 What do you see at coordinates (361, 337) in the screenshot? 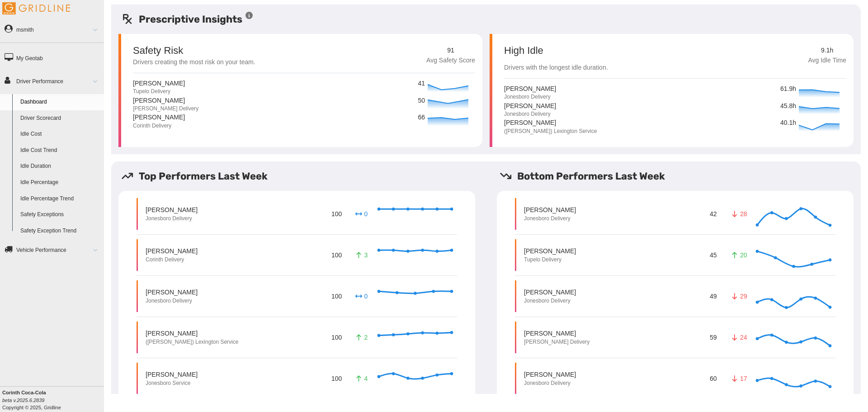
I see `p: 2` at bounding box center [361, 337].